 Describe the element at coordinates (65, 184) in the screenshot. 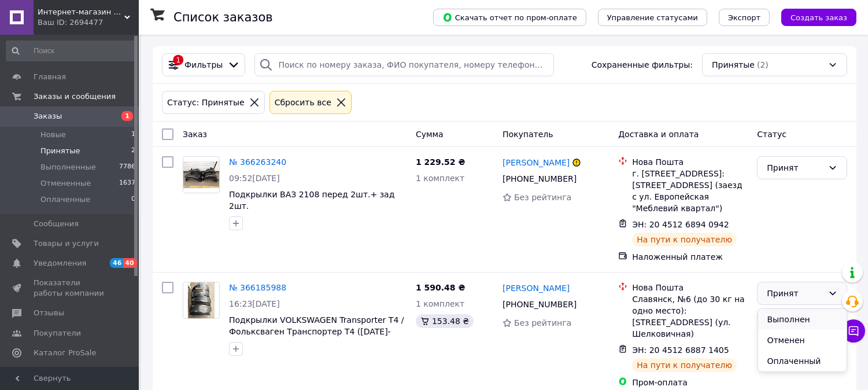

I see `span: Отмененные` at that location.